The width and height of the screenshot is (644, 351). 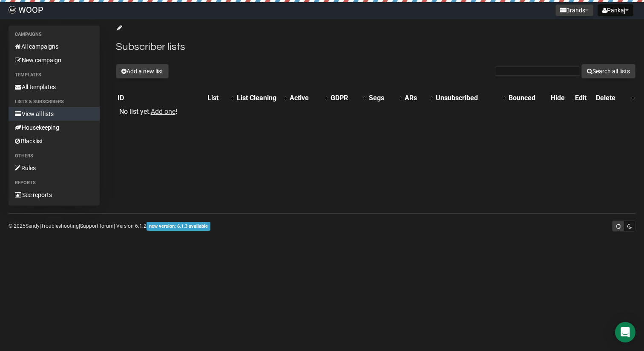 I want to click on th: Hide: No sort applied, sorting is disabled, so click(x=561, y=98).